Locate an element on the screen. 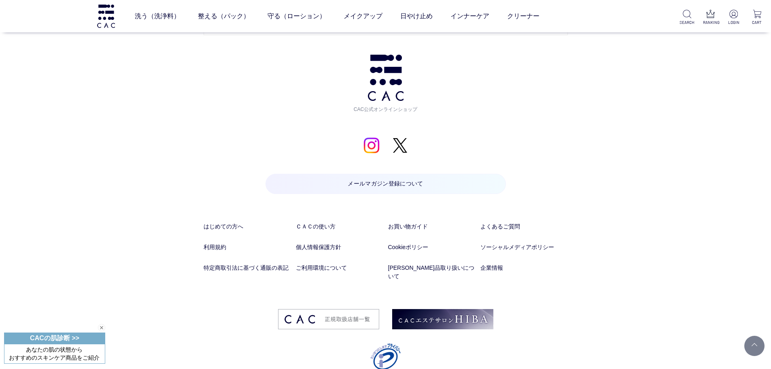 This screenshot has width=771, height=369. p: RANKING is located at coordinates (710, 22).